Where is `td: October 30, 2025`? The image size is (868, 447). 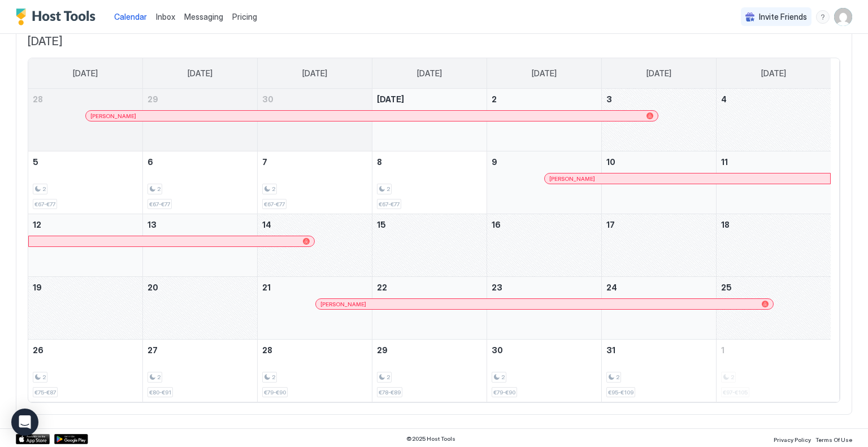
td: October 30, 2025 is located at coordinates (543, 370).